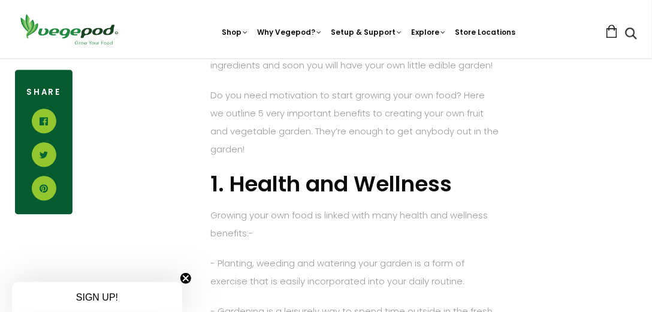 The height and width of the screenshot is (312, 652). Describe the element at coordinates (355, 272) in the screenshot. I see `p: - Planting, weeding and watering your garden is a form of exercise that is easily incorporated in...` at that location.